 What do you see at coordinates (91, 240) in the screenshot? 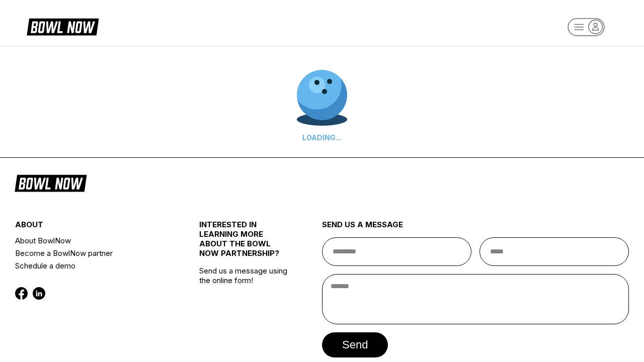
I see `a: About BowlNow` at bounding box center [91, 240].